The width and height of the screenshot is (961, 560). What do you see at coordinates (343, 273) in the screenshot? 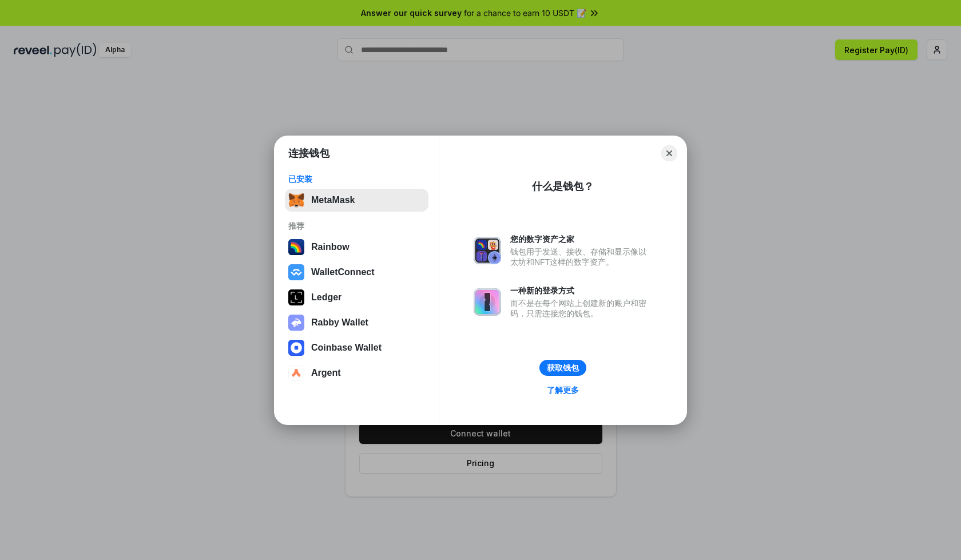
I see `div: WalletConnect` at bounding box center [343, 273].